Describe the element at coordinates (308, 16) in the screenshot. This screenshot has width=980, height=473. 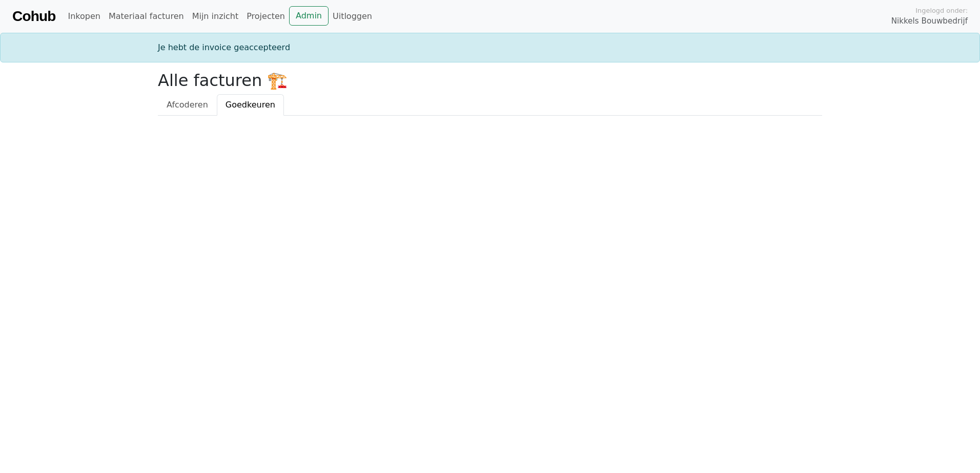
I see `a: Admin` at that location.